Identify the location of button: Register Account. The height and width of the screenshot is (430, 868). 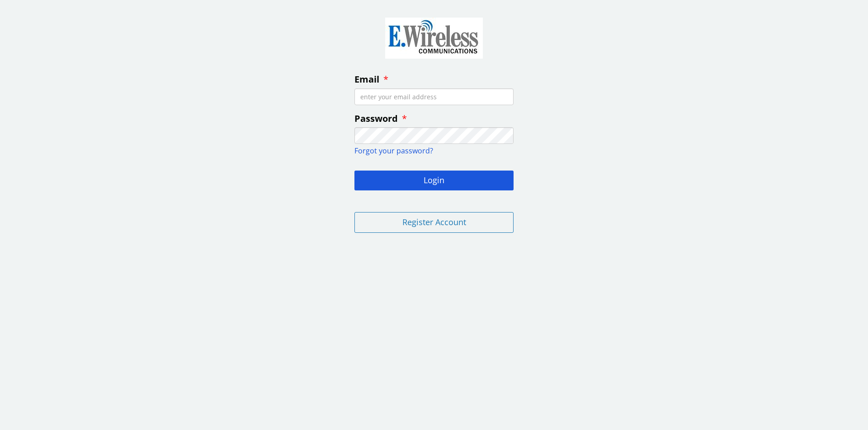
(434, 223).